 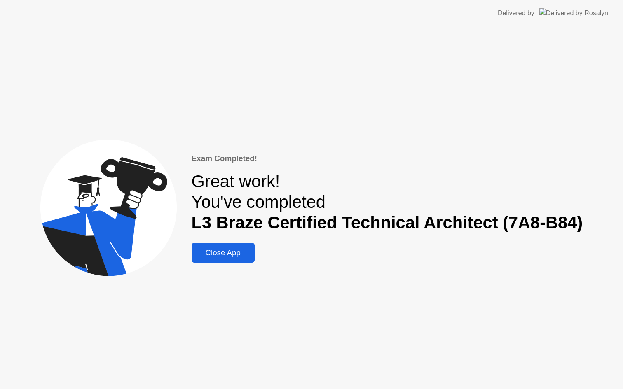 I want to click on button: Close App, so click(x=223, y=253).